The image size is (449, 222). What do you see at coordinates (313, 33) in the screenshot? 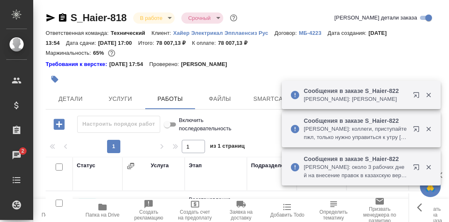
I see `p: МБ-4223` at bounding box center [313, 33].